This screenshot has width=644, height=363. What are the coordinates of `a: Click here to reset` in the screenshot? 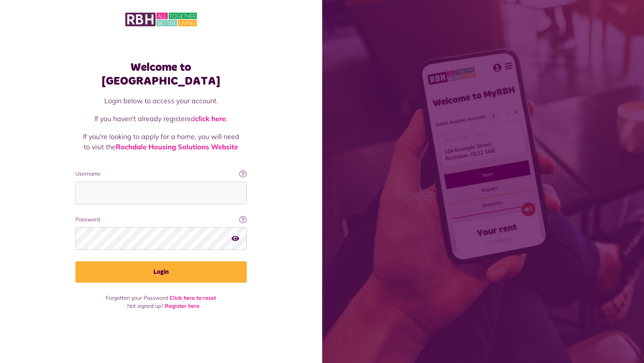 It's located at (193, 298).